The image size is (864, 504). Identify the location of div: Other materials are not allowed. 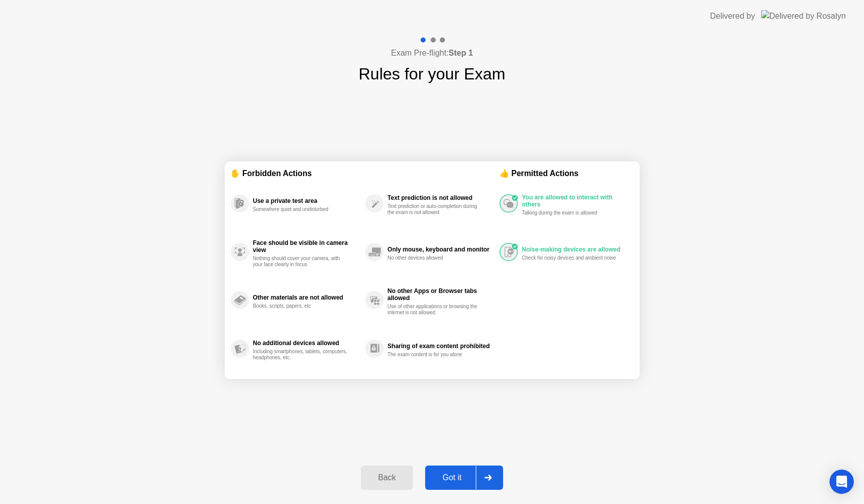
(307, 298).